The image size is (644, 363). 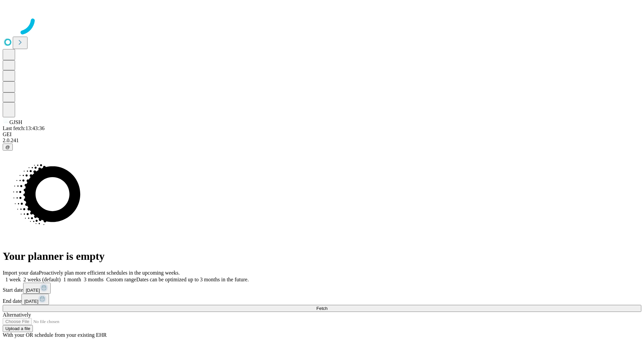 I want to click on span: Fetch, so click(x=322, y=308).